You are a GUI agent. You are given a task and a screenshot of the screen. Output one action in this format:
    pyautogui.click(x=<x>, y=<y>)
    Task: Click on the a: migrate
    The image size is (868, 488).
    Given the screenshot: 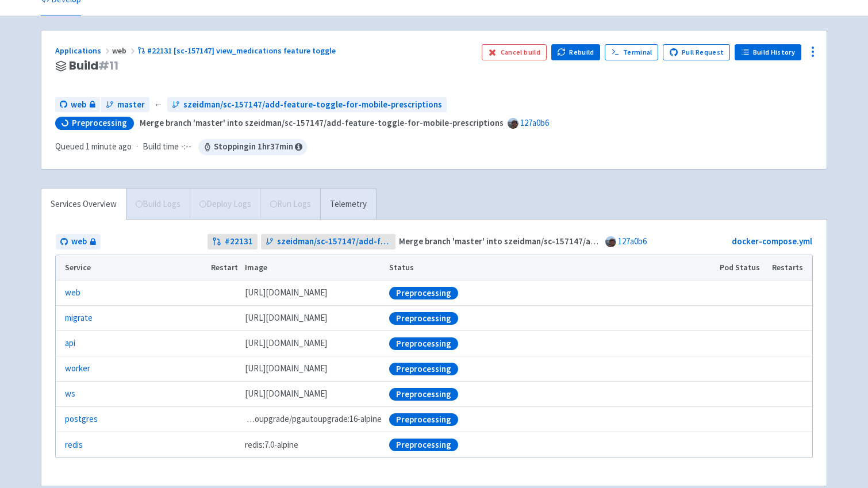 What is the action you would take?
    pyautogui.click(x=79, y=318)
    